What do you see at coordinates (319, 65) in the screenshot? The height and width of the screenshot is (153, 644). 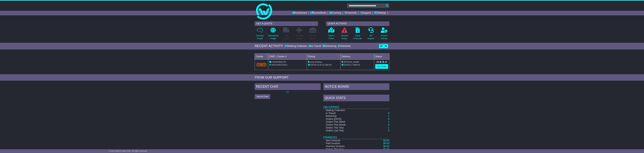 I see `span: 13:30` at bounding box center [319, 65].